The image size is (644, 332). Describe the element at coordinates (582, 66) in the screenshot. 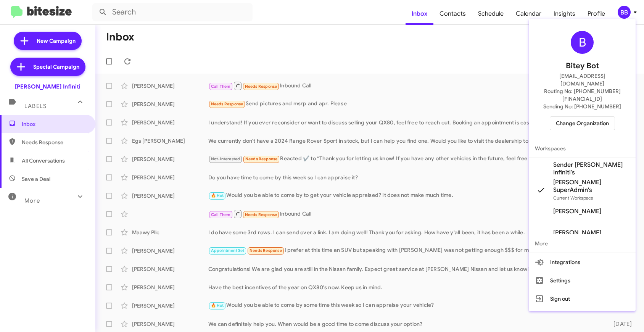

I see `span: Bitey Bot` at that location.